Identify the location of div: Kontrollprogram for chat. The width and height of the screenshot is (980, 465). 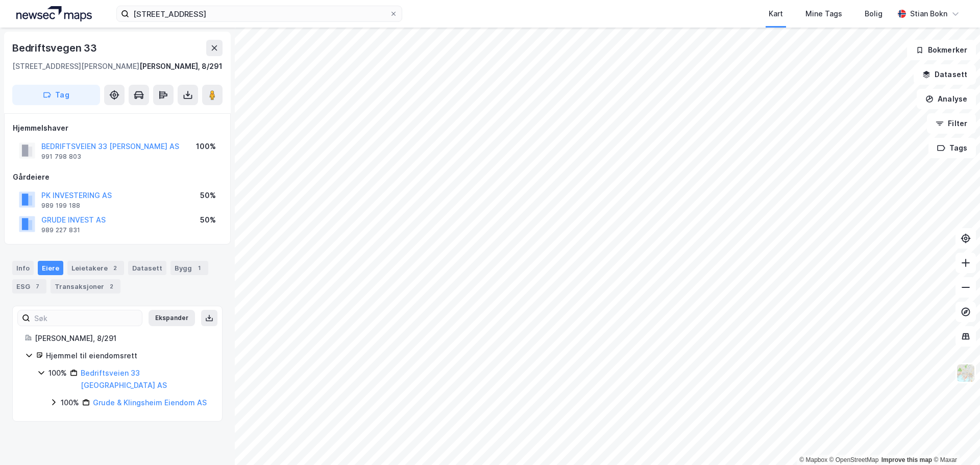
(955, 441).